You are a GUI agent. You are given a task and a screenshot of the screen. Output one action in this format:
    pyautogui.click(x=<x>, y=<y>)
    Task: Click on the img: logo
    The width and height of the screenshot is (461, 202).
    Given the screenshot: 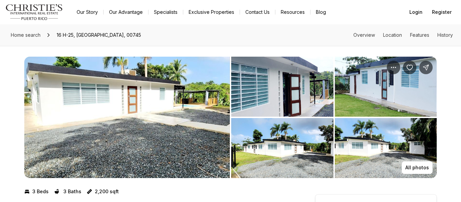 What is the action you would take?
    pyautogui.click(x=34, y=12)
    